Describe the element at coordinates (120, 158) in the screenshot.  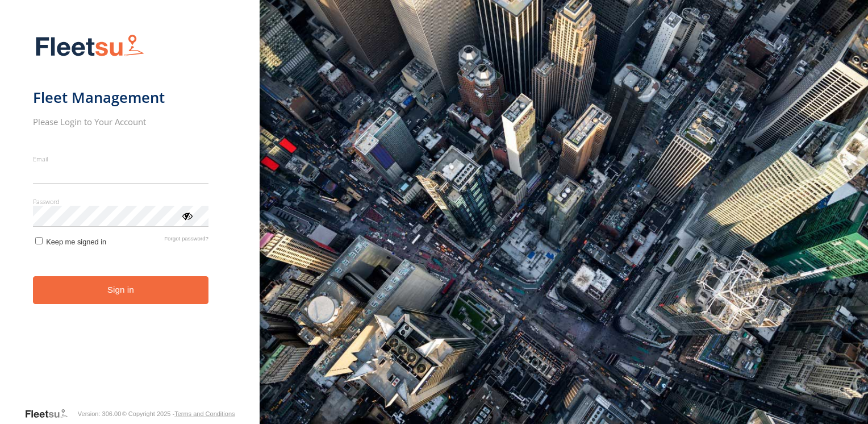
I see `label: Email` at that location.